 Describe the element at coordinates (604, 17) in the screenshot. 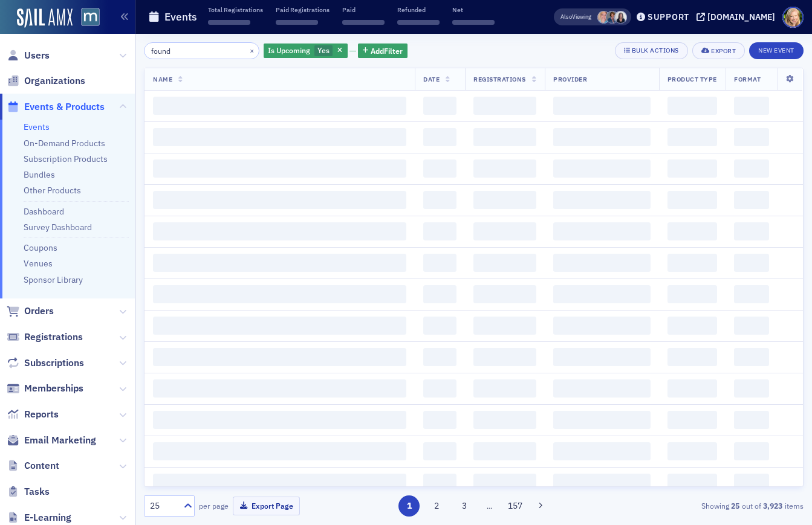

I see `span: Dee Sullivan` at that location.